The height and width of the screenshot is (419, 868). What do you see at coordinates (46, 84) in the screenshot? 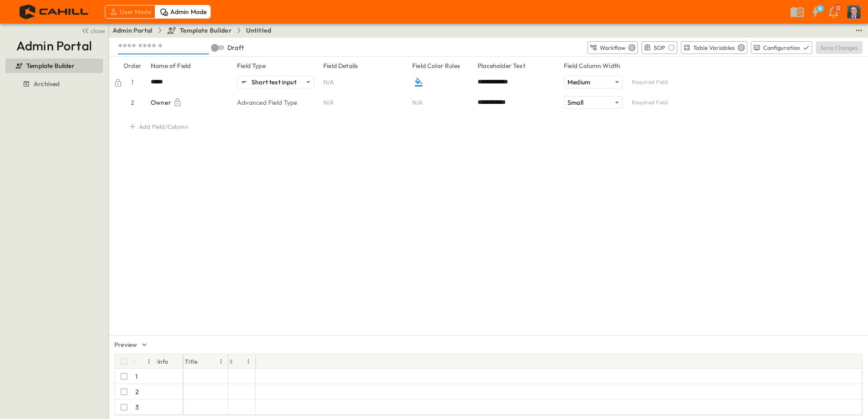
I see `h6: Archived` at bounding box center [46, 84].